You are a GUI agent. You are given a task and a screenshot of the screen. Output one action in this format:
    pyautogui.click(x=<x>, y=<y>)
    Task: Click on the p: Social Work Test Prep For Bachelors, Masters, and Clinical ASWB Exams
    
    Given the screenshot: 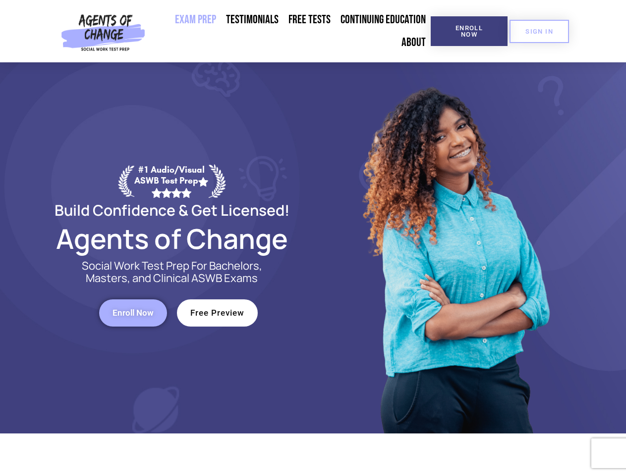 What is the action you would take?
    pyautogui.click(x=172, y=272)
    